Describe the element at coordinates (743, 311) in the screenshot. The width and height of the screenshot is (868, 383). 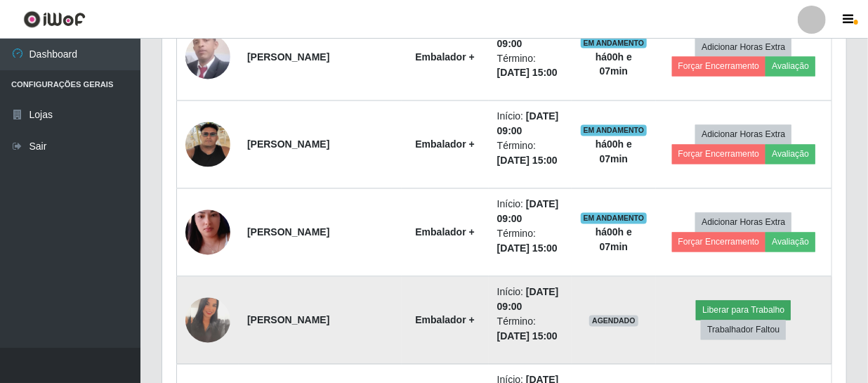
I see `button: Liberar para Trabalho` at that location.